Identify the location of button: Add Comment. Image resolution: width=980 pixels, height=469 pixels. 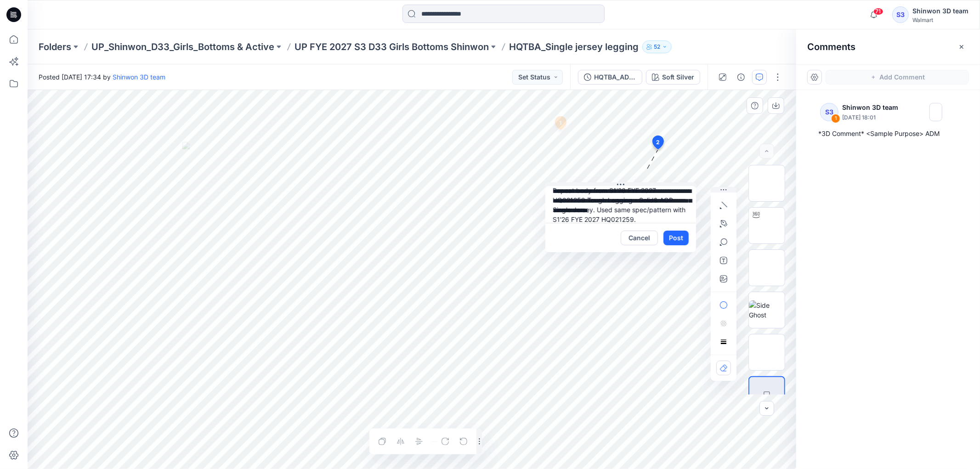
(897, 77).